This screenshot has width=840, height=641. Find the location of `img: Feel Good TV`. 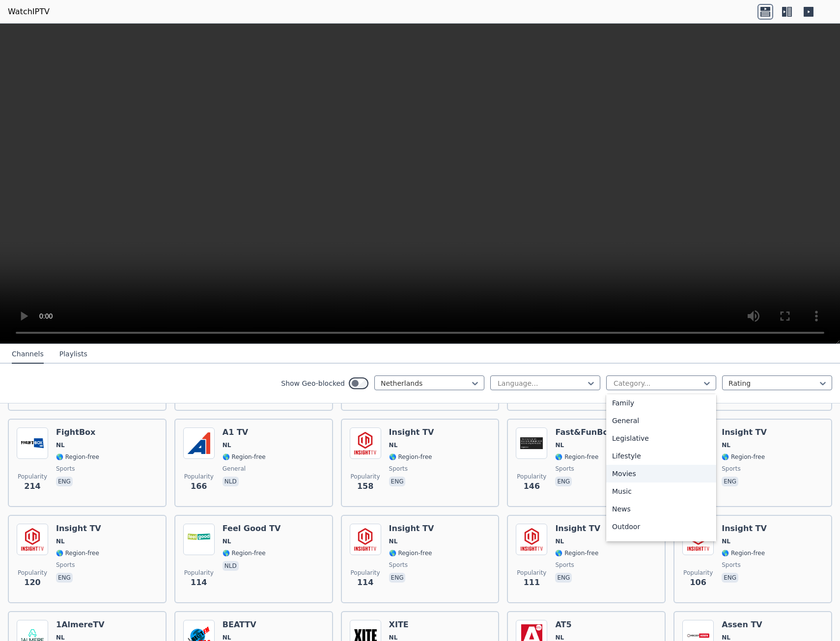

img: Feel Good TV is located at coordinates (199, 539).